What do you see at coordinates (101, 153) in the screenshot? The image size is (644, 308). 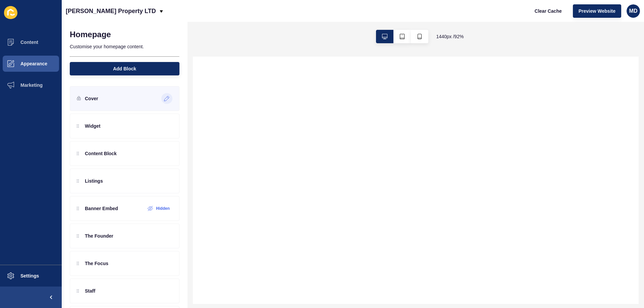 I see `p: Content Block` at bounding box center [101, 153].